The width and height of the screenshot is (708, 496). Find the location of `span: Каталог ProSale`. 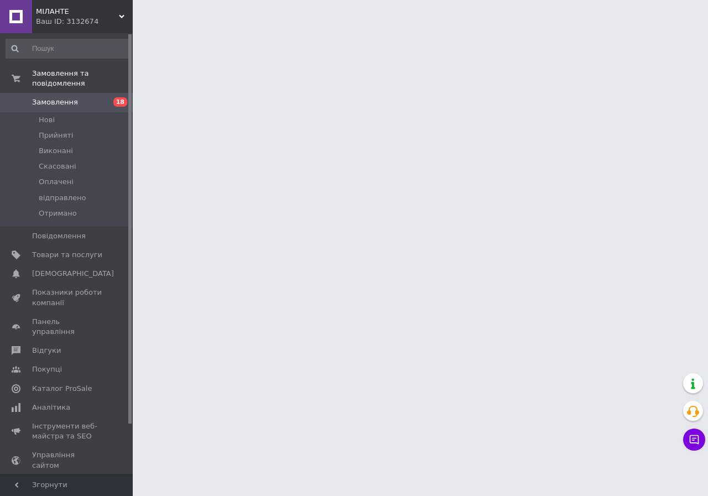

span: Каталог ProSale is located at coordinates (62, 389).